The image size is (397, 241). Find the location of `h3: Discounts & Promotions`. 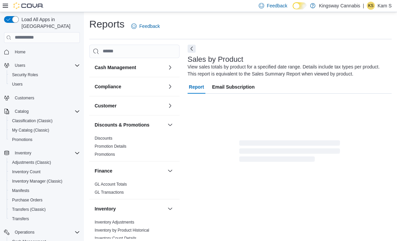

h3: Discounts & Promotions is located at coordinates (122, 125).